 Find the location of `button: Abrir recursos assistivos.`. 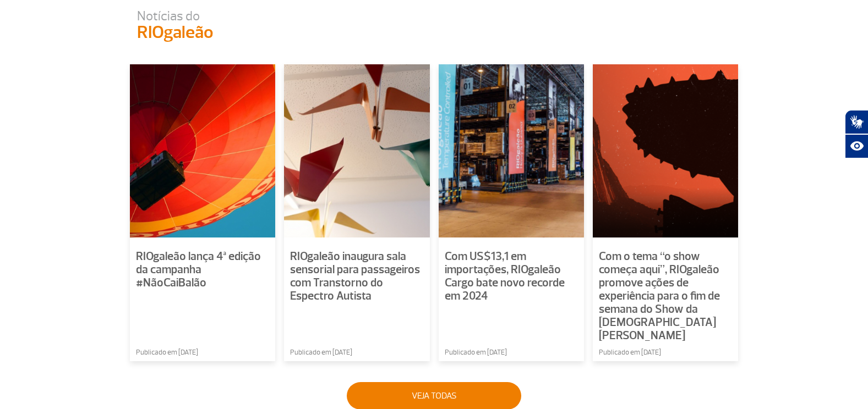

button: Abrir recursos assistivos. is located at coordinates (856, 146).